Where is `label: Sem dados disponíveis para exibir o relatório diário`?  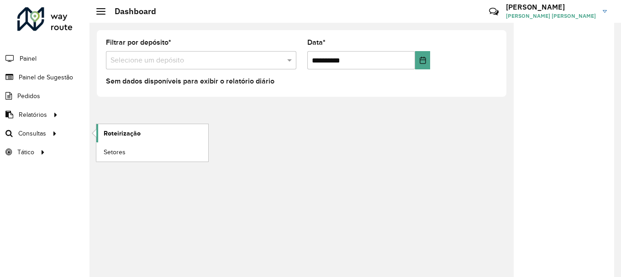 label: Sem dados disponíveis para exibir o relatório diário is located at coordinates (190, 81).